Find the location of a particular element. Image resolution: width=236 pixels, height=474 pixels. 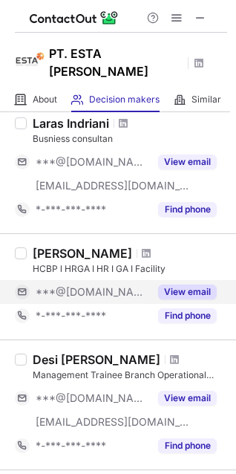

div: Laras Indriani is located at coordinates (71, 123).